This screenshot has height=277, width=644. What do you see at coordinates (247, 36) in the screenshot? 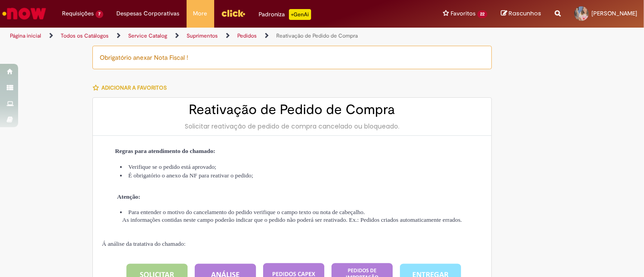
I see `a: Pedidos` at bounding box center [247, 36].